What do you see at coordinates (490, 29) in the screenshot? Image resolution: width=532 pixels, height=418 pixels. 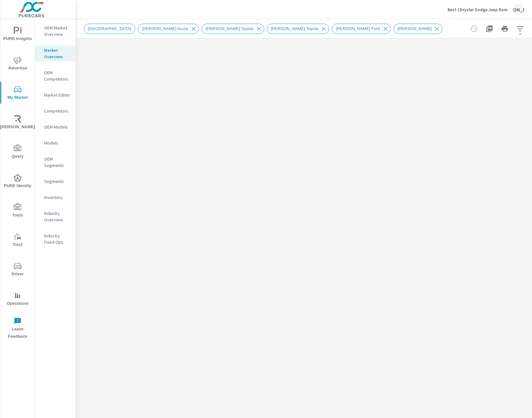 I see `button: "Export Report to PDF"` at bounding box center [490, 29].